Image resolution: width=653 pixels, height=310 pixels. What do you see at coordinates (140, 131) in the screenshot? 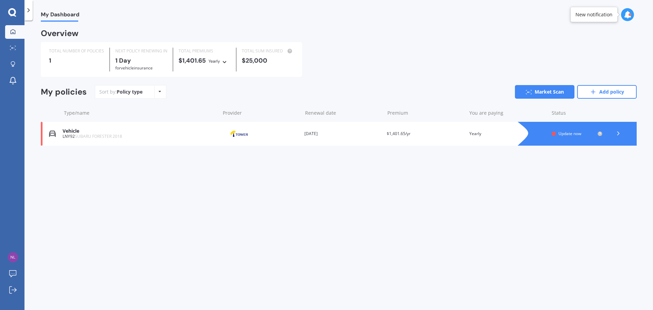
I see `div: Vehicle` at bounding box center [140, 131].